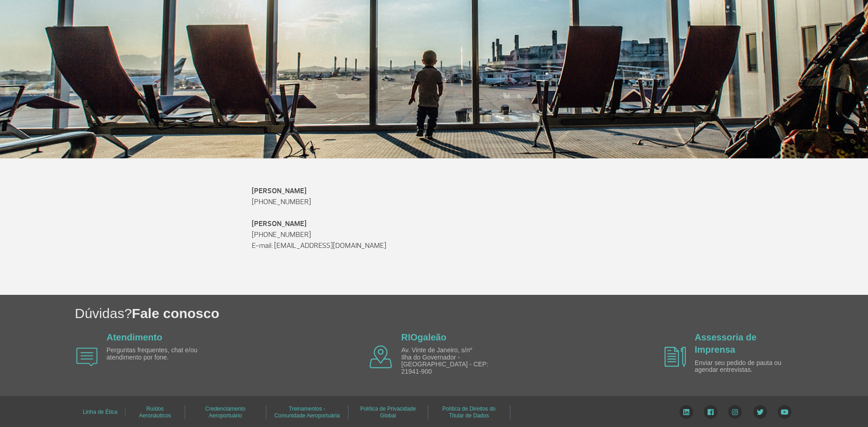 This screenshot has height=427, width=868. I want to click on a: Atendimento, so click(134, 337).